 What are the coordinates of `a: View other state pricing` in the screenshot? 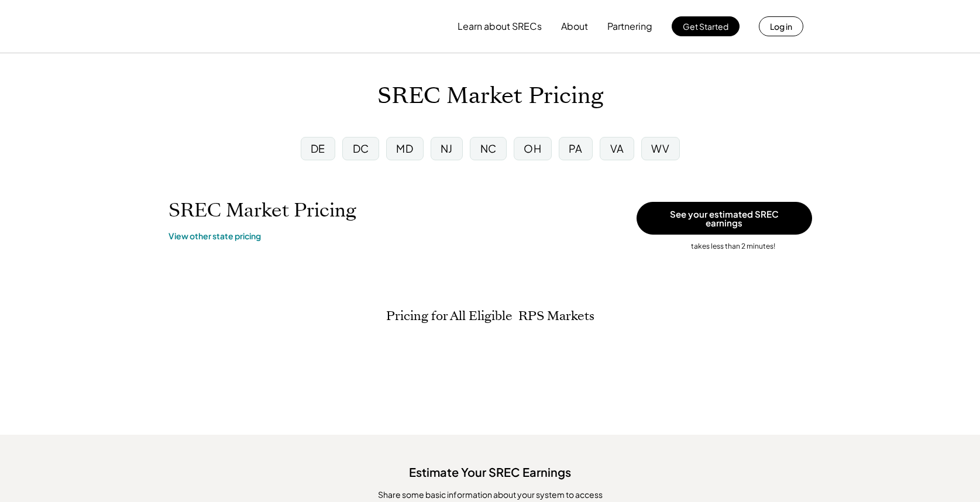 It's located at (215, 237).